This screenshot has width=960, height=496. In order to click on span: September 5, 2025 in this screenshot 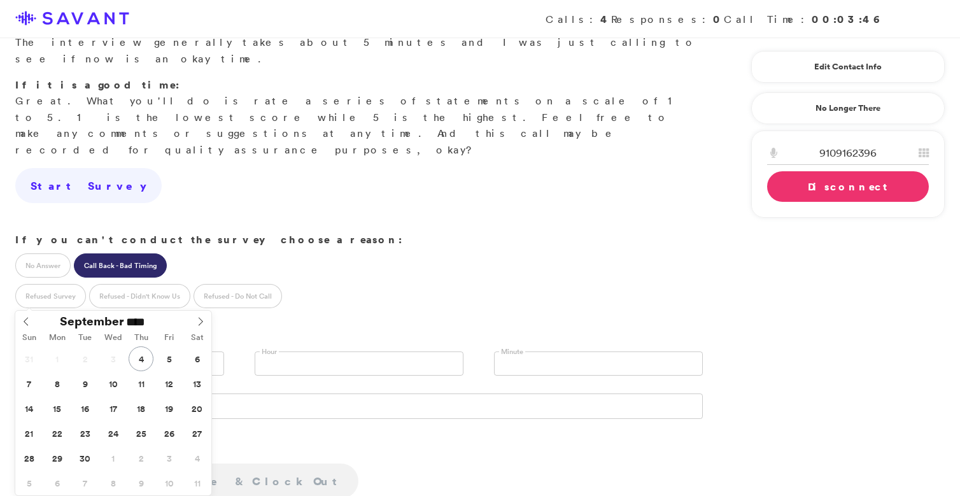, I will do `click(169, 359)`.